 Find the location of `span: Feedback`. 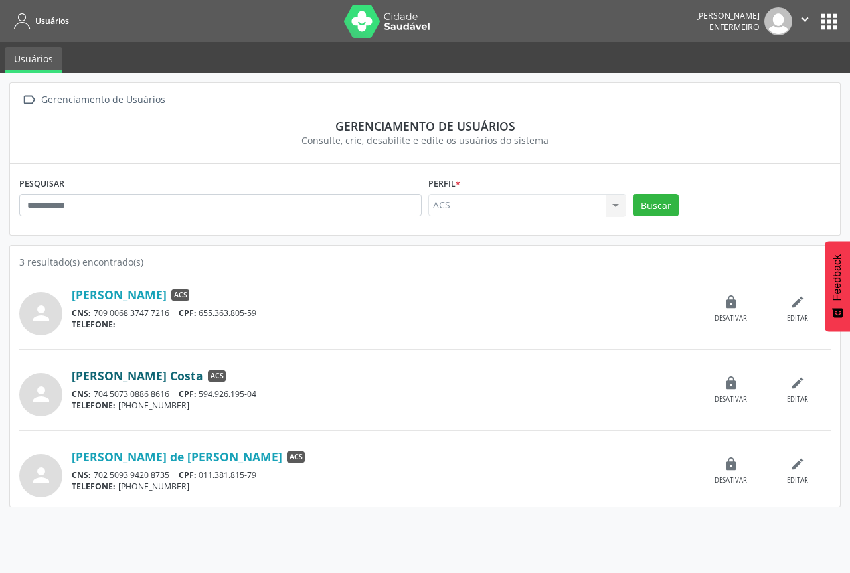

span: Feedback is located at coordinates (838, 278).